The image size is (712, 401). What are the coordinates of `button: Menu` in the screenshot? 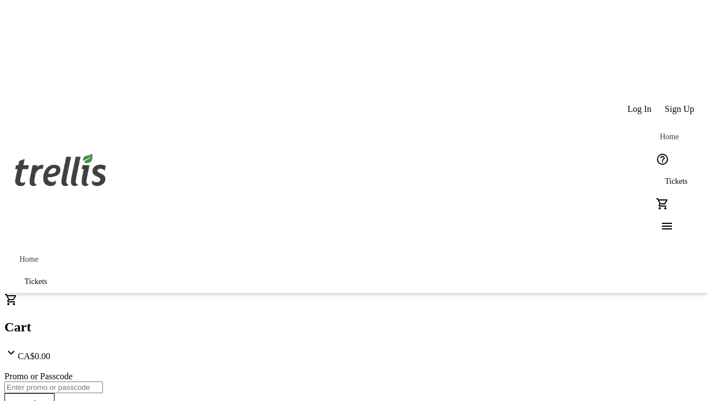 It's located at (663, 226).